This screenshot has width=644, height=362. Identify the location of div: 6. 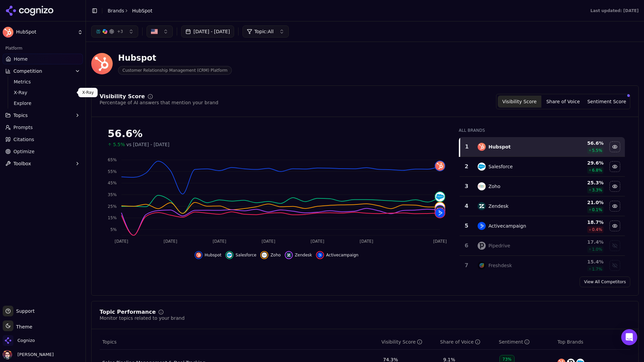
(467, 246).